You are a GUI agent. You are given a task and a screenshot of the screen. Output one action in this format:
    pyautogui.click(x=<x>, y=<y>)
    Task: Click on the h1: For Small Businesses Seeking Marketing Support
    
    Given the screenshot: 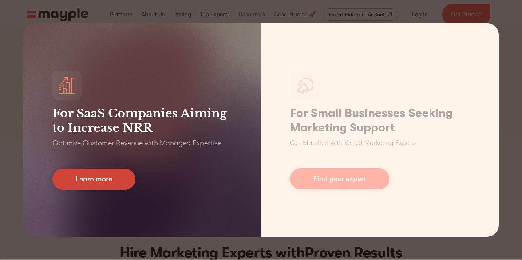 What is the action you would take?
    pyautogui.click(x=380, y=121)
    